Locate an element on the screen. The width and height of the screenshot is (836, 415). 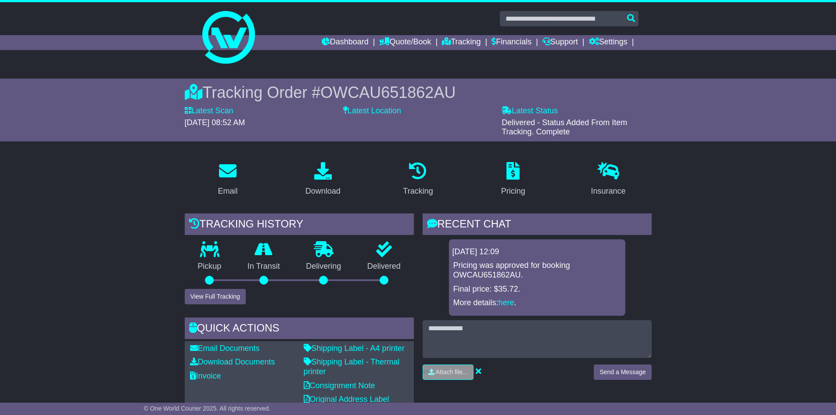
span: Delivered - Status Added From Item Tracking. Complete is located at coordinates (565, 127).